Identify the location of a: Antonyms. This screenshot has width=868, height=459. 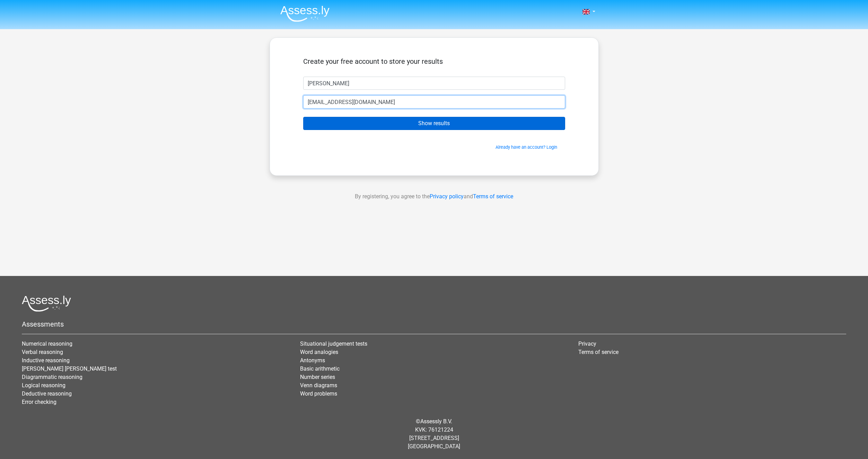
(313, 360).